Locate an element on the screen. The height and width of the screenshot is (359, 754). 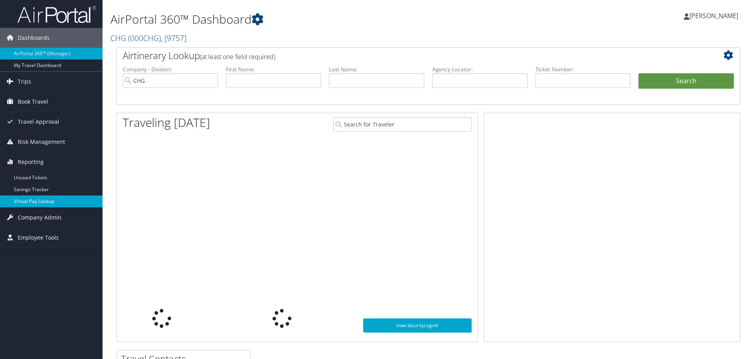
h2: Airtinerary Lookup is located at coordinates (402, 56).